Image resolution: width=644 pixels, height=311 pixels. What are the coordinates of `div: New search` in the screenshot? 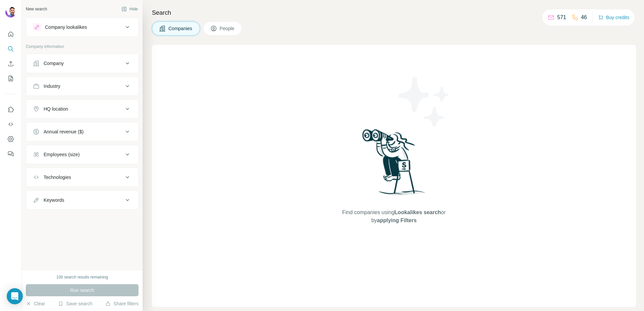 It's located at (36, 9).